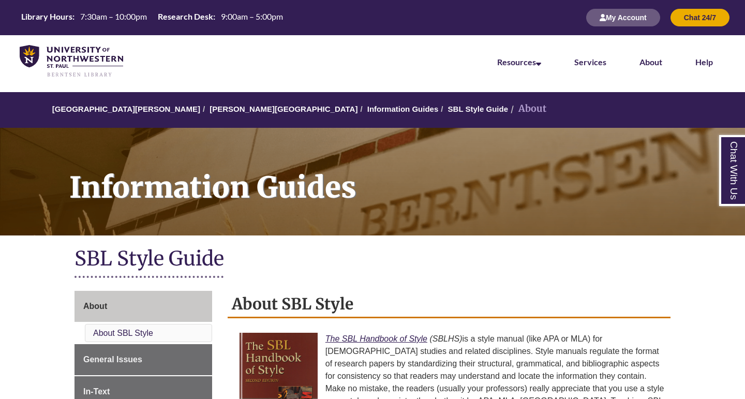  Describe the element at coordinates (252, 16) in the screenshot. I see `span: 9:00am – 5:00pm` at that location.